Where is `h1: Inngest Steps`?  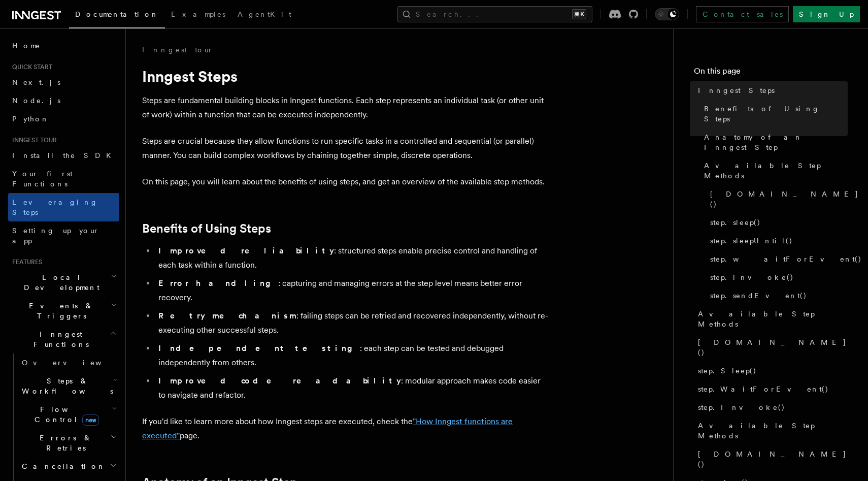
h1: Inngest Steps is located at coordinates (346, 76).